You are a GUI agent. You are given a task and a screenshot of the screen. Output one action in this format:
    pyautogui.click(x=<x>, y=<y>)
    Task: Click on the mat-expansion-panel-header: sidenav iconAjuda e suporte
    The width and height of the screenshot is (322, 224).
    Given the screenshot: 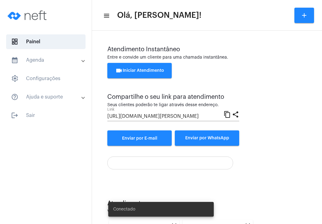 What is the action you would take?
    pyautogui.click(x=48, y=97)
    